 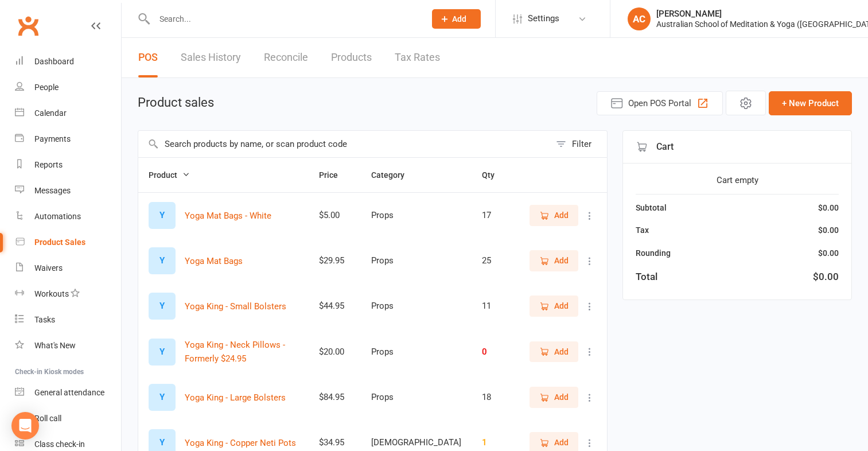 What do you see at coordinates (494, 352) in the screenshot?
I see `div: 0` at bounding box center [494, 352].